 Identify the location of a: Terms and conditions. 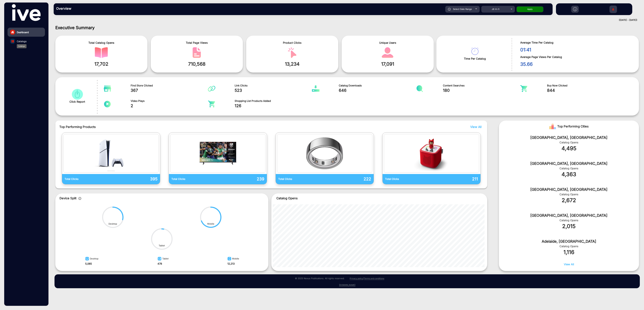
(374, 278).